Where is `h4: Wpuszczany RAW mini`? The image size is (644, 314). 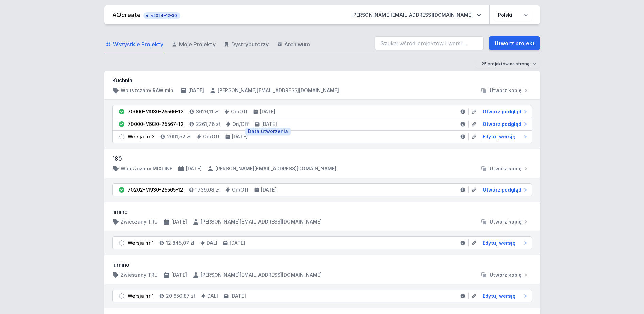
h4: Wpuszczany RAW mini is located at coordinates (147, 90).